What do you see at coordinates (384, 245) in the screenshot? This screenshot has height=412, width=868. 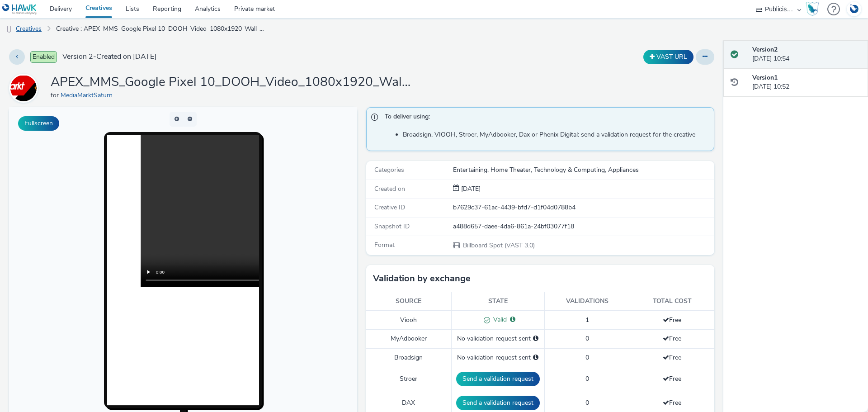 I see `span: Format` at bounding box center [384, 245].